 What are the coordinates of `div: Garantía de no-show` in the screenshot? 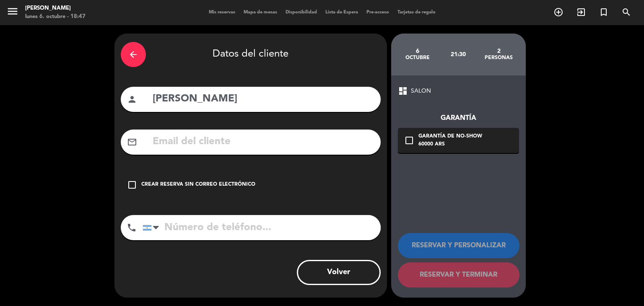 It's located at (450, 137).